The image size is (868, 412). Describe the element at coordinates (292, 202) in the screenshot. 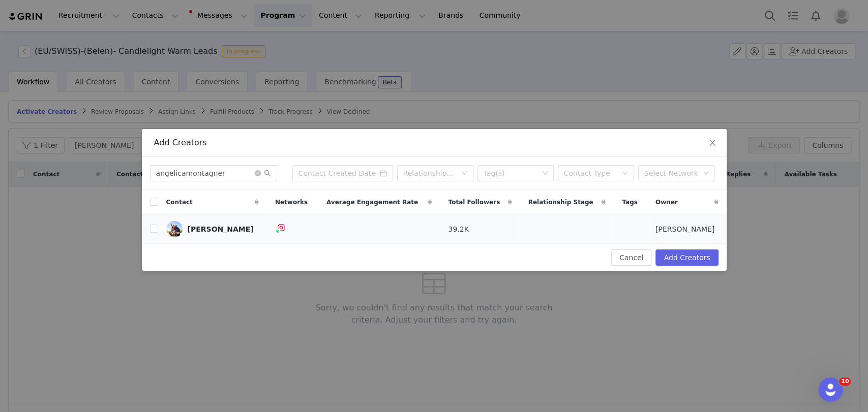

I see `span: Networks` at that location.